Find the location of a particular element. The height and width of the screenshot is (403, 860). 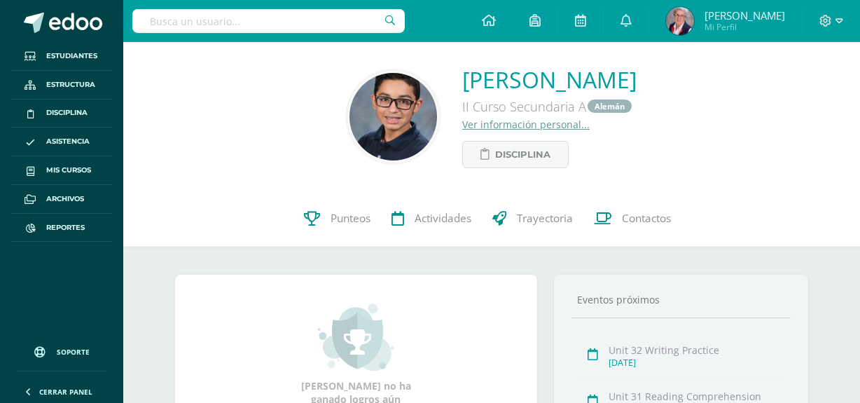

span: Mis cursos is located at coordinates (69, 170).